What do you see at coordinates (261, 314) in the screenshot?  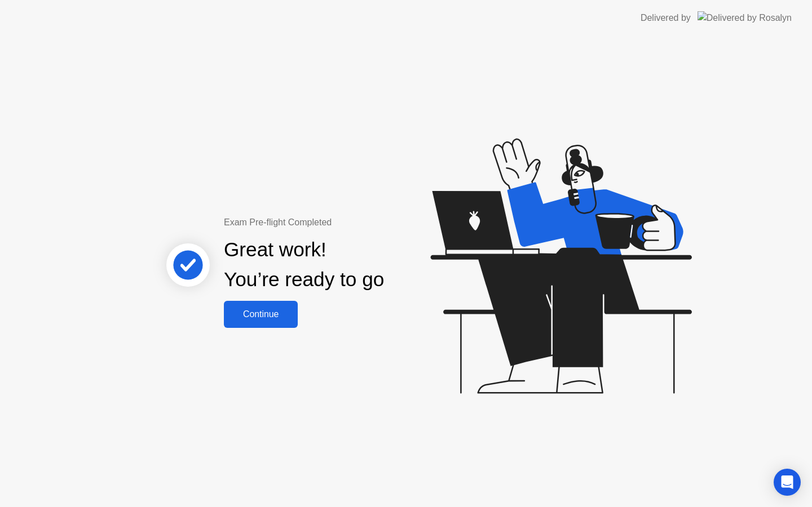 I see `div: Continue` at bounding box center [261, 314].